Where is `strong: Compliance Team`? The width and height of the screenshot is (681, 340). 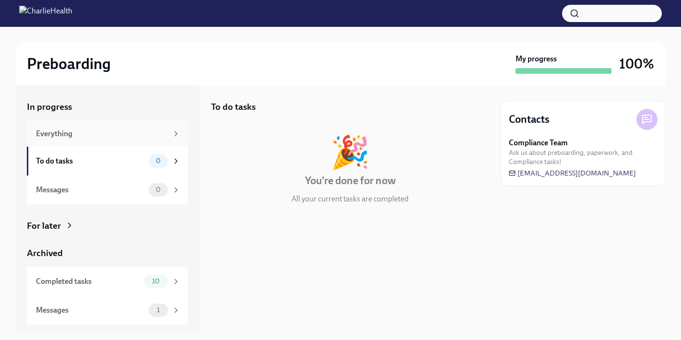
strong: Compliance Team is located at coordinates (538, 143).